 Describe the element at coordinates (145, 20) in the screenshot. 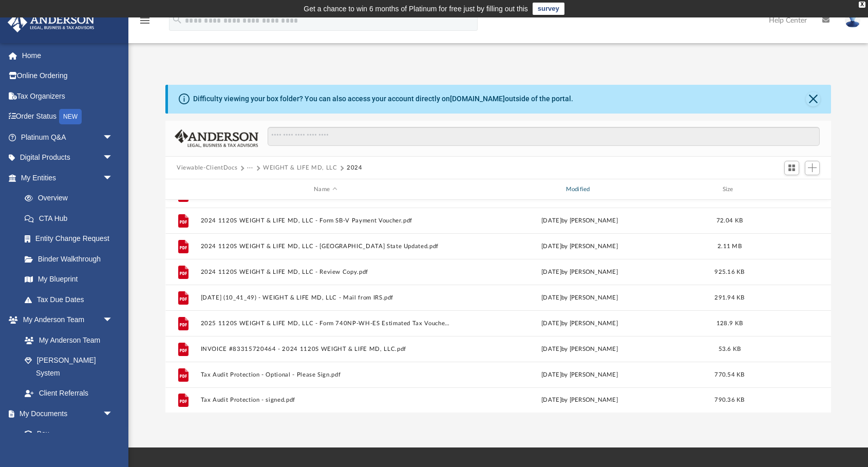

I see `i: menu` at that location.